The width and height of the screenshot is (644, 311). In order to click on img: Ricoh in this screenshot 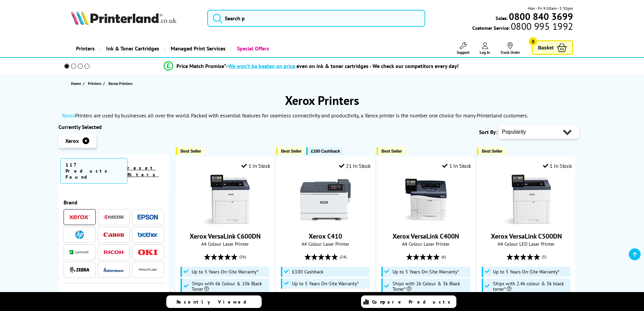, I will do `click(114, 252)`.